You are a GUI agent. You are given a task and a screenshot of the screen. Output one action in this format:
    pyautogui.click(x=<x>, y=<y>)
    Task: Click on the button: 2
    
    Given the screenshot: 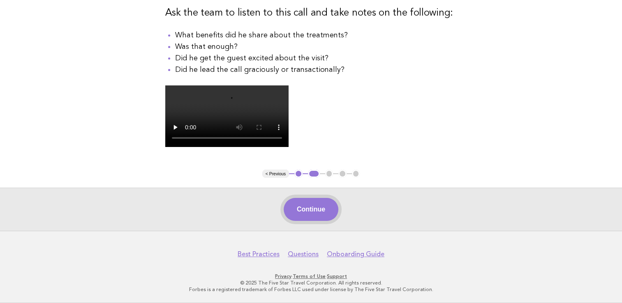 What is the action you would take?
    pyautogui.click(x=313, y=174)
    